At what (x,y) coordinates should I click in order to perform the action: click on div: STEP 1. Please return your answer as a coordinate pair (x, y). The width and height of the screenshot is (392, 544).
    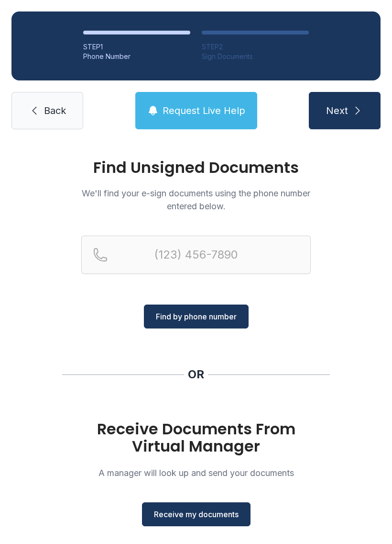
    Looking at the image, I should click on (137, 47).